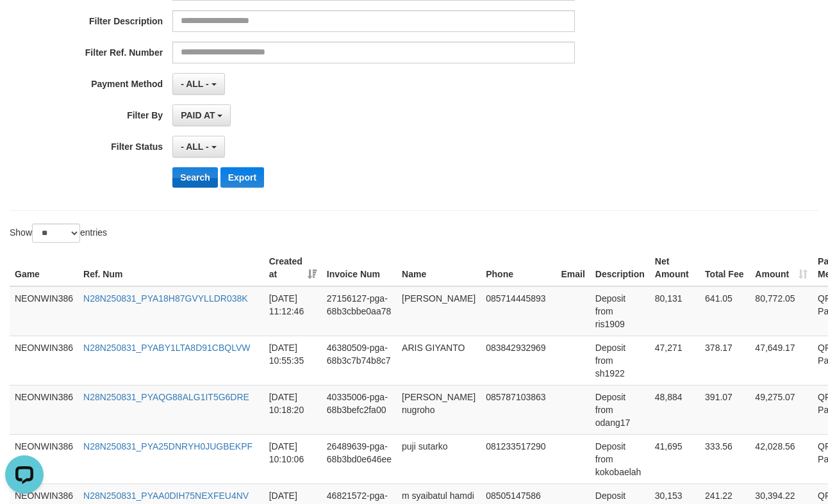 This screenshot has width=828, height=504. I want to click on td: 41,695, so click(675, 458).